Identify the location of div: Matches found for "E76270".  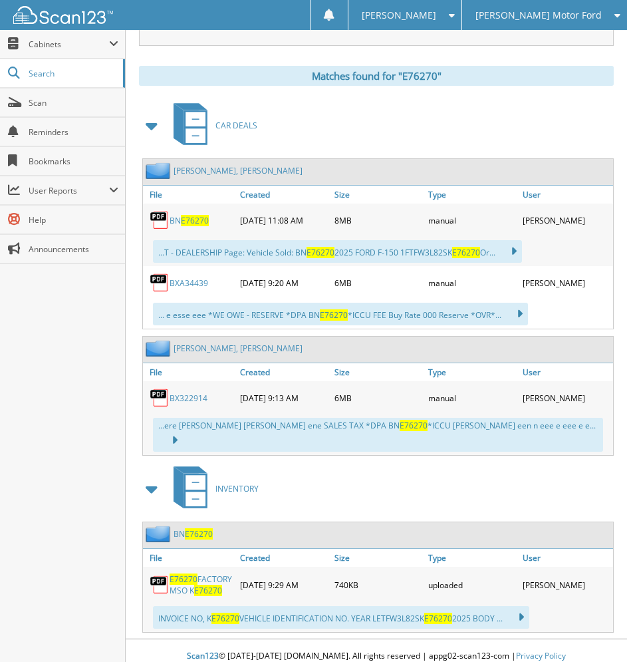
(376, 76).